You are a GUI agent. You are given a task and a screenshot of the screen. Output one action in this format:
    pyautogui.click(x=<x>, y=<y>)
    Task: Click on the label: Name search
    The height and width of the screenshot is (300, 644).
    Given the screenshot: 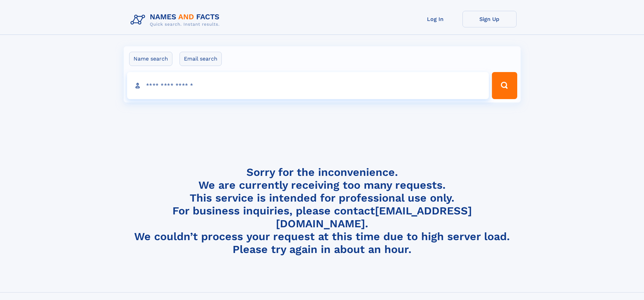 What is the action you would take?
    pyautogui.click(x=151, y=59)
    